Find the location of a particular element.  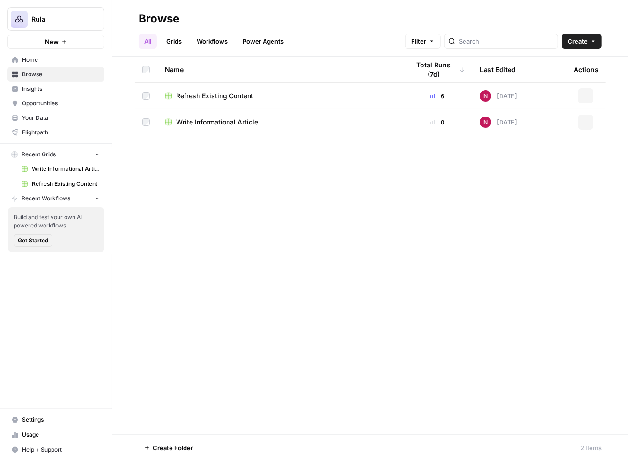

span: Rula is located at coordinates (59, 19).